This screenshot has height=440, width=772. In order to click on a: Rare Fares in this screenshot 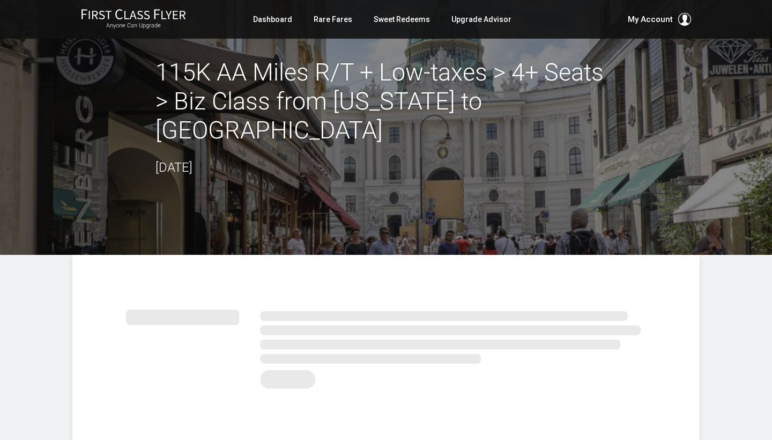, I will do `click(333, 19)`.